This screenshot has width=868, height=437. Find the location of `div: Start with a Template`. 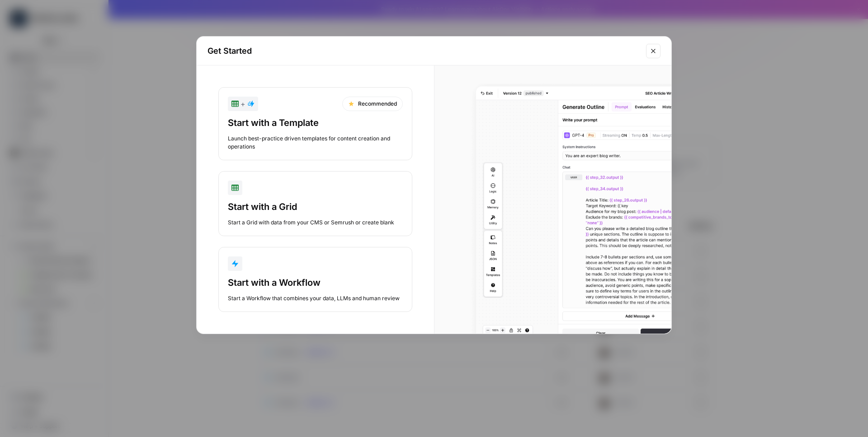

div: Start with a Template is located at coordinates (315, 123).